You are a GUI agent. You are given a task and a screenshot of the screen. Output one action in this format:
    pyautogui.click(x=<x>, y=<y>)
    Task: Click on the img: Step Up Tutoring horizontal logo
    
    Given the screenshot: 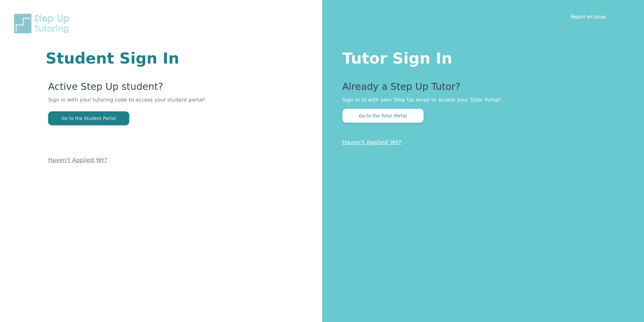 What is the action you would take?
    pyautogui.click(x=43, y=23)
    